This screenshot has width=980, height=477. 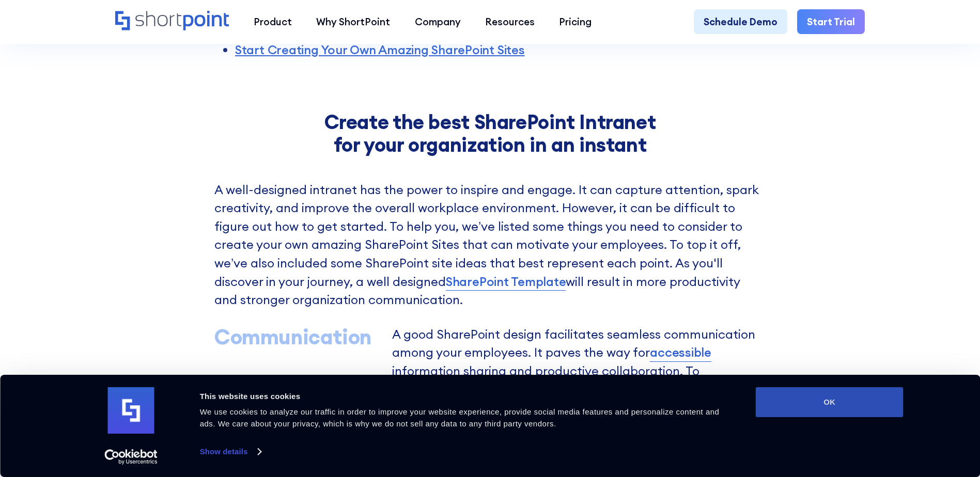 I want to click on strong: Create the best SharePoint Intranet for your organization in an instant, so click(x=490, y=133).